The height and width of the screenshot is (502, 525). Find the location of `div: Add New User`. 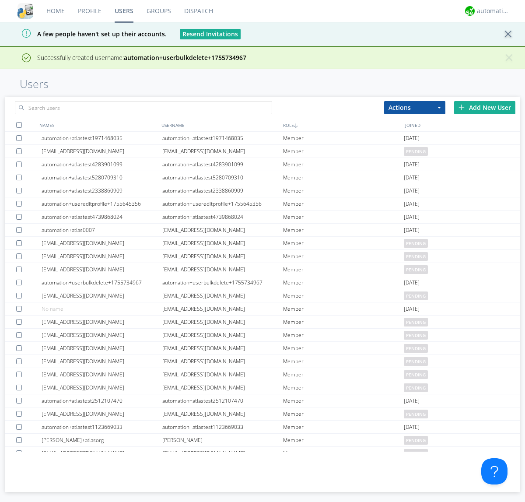

div: Add New User is located at coordinates (485, 108).